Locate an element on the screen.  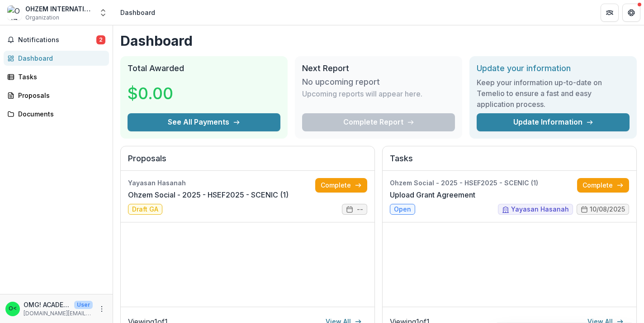
a: Update Information is located at coordinates (553, 123).